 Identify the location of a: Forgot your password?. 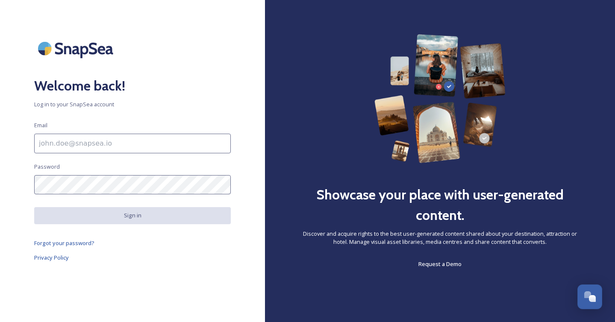
(133, 243).